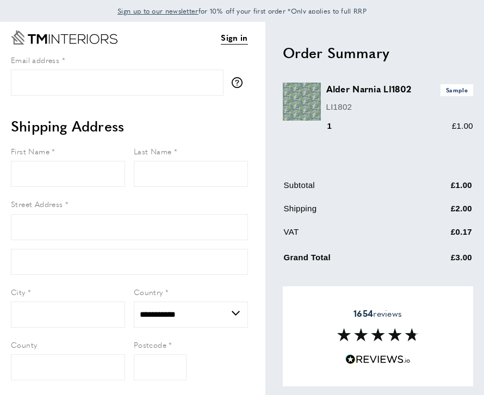 This screenshot has width=484, height=395. I want to click on span: Postcode, so click(150, 344).